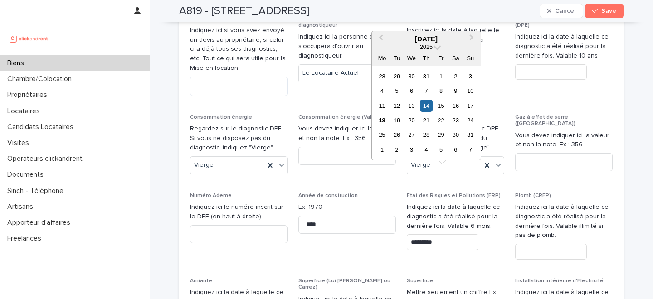 This screenshot has width=653, height=299. I want to click on div: Th, so click(426, 58).